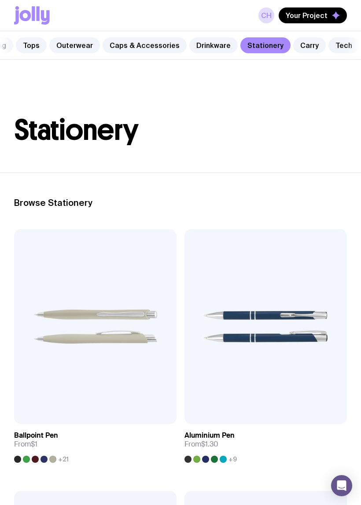 The image size is (361, 505). What do you see at coordinates (306, 15) in the screenshot?
I see `span: Your Project` at bounding box center [306, 15].